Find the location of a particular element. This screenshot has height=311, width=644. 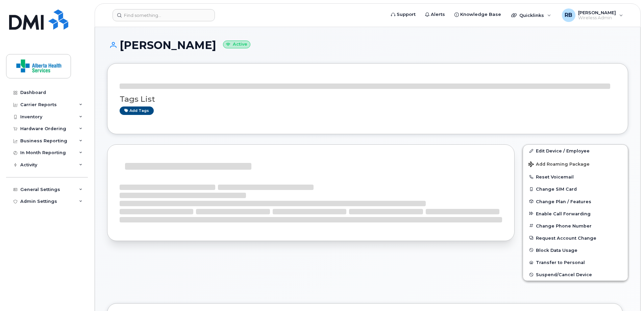

button: Change Phone Number is located at coordinates (575, 226).